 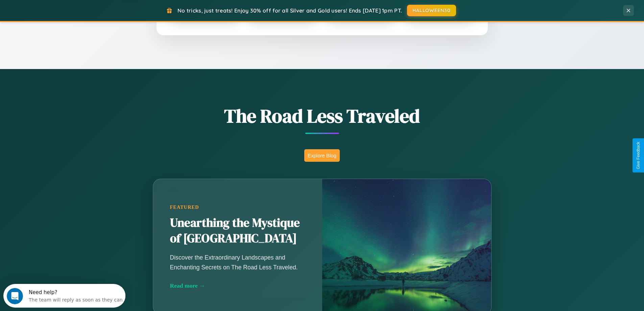 I want to click on div: Need help?, so click(x=72, y=9).